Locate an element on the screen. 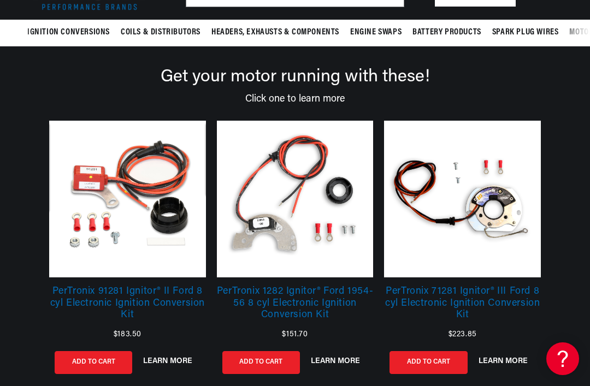  span: Engine Swaps is located at coordinates (376, 32).